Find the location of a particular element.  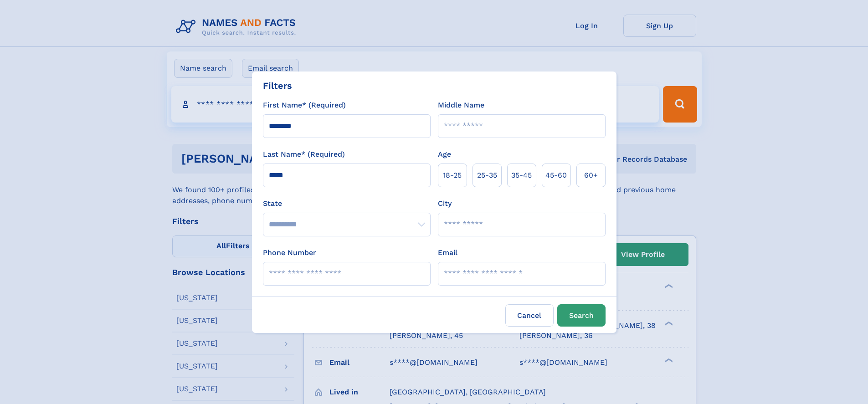

label: Age is located at coordinates (444, 154).